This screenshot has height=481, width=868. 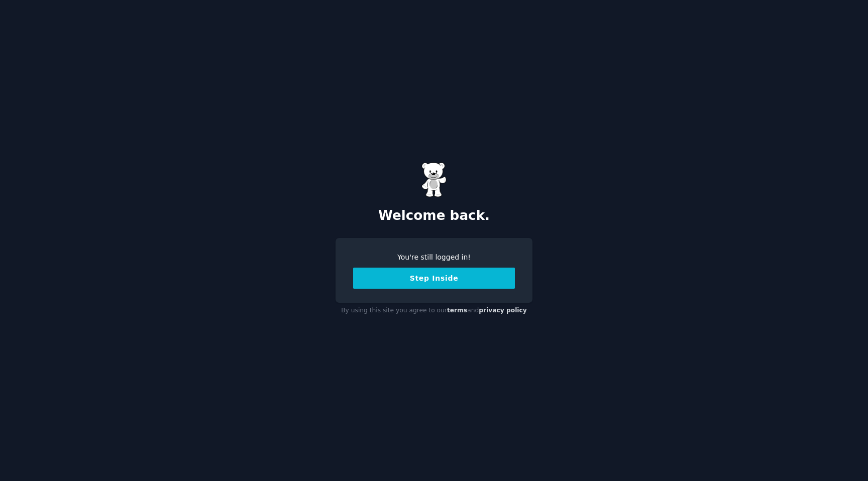 I want to click on div: By using this site you agree to our and, so click(x=434, y=311).